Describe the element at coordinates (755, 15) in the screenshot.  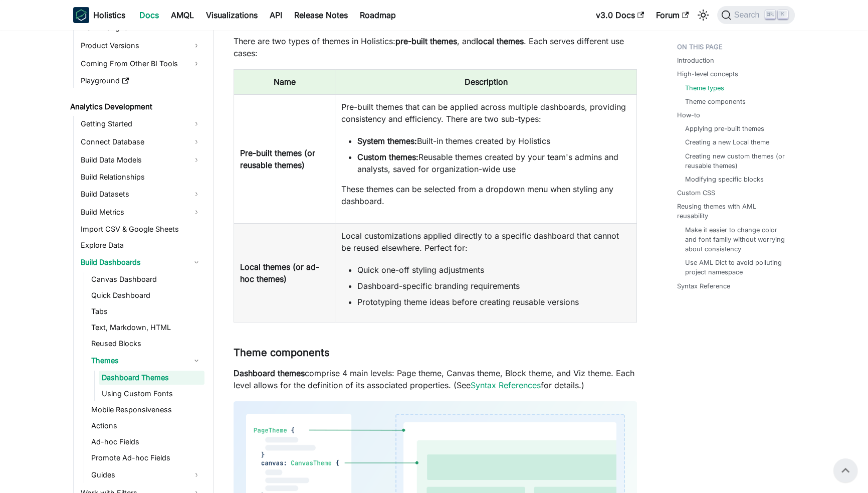
I see `button: Search (Ctrl+K)` at that location.